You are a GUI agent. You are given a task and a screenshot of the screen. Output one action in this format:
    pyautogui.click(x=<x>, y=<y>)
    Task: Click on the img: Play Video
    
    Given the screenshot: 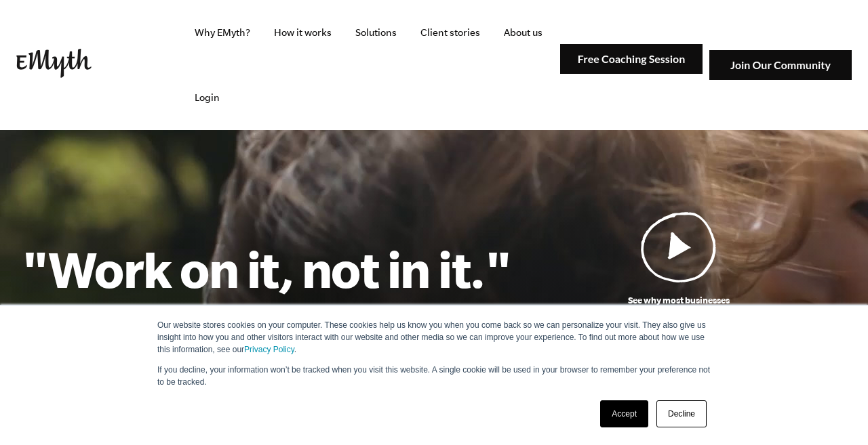 What is the action you would take?
    pyautogui.click(x=679, y=246)
    